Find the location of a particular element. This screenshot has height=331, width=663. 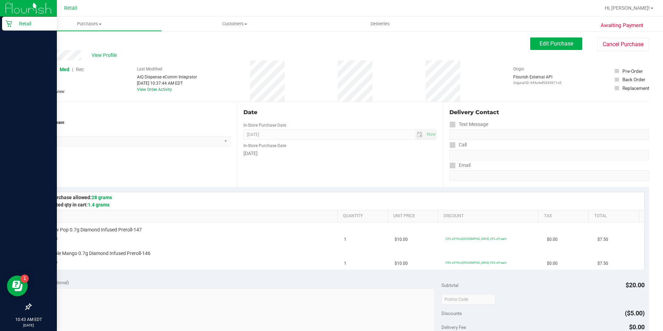

span: $20.00 is located at coordinates (635, 285).